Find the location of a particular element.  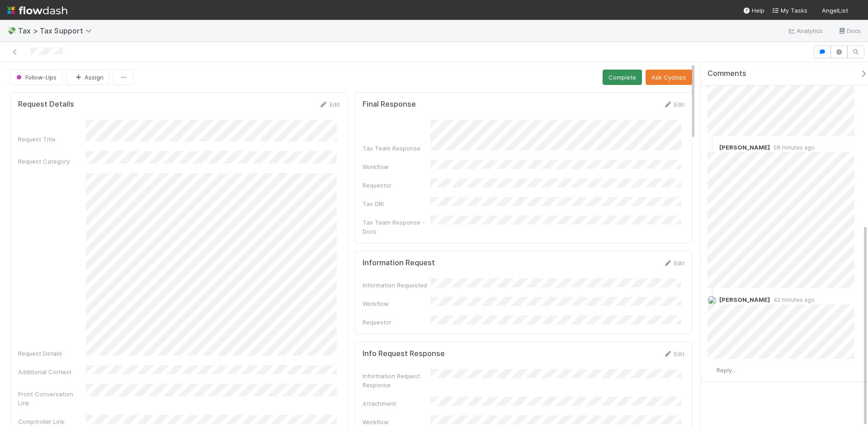

span: My Tasks is located at coordinates (789, 11).